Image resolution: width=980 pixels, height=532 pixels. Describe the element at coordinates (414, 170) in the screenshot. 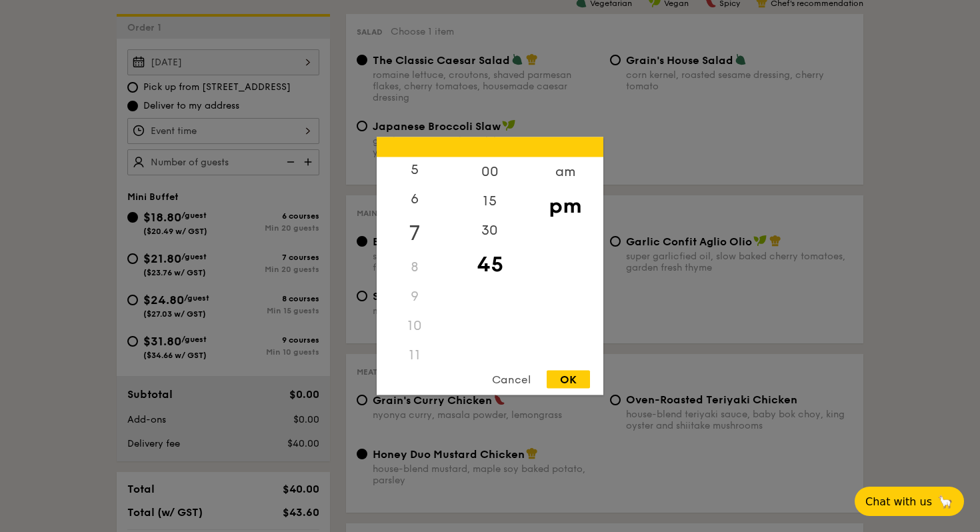

I see `div: 5` at that location.